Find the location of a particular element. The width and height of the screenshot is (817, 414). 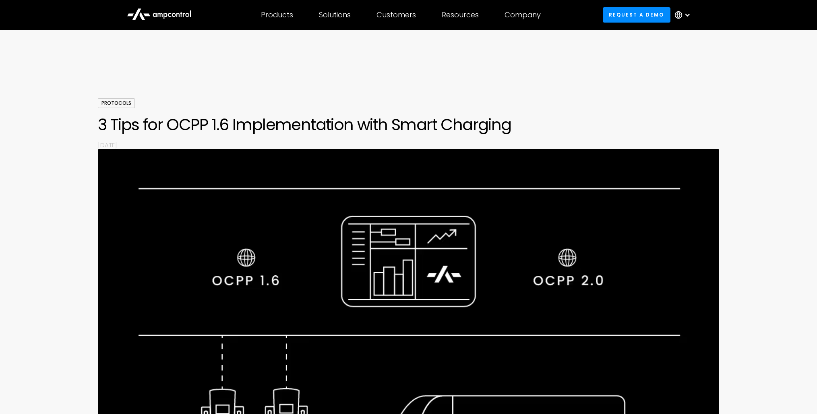

div: Protocols is located at coordinates (116, 103).